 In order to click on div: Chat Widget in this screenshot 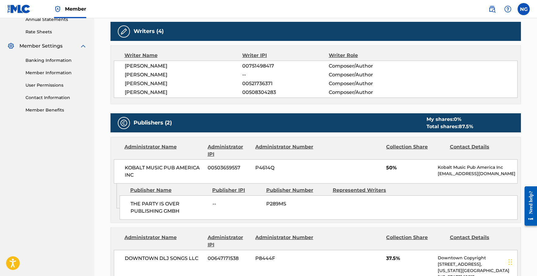, I will do `click(521, 262)`.